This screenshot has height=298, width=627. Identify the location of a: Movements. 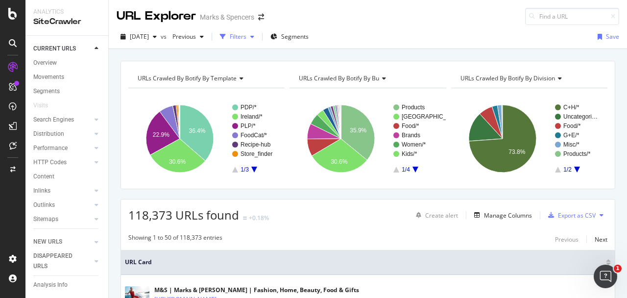
(67, 77).